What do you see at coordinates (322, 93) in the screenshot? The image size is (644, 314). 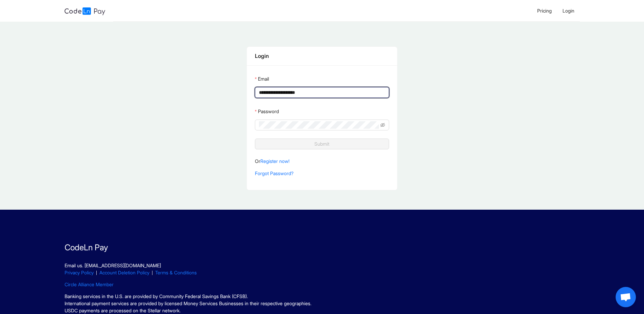 I see `input: Email` at bounding box center [322, 93].